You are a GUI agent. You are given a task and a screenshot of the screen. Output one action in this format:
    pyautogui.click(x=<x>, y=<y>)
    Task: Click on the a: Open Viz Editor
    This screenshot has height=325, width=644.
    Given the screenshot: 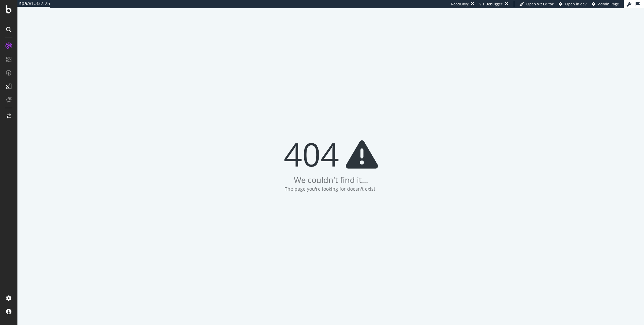 What is the action you would take?
    pyautogui.click(x=537, y=4)
    